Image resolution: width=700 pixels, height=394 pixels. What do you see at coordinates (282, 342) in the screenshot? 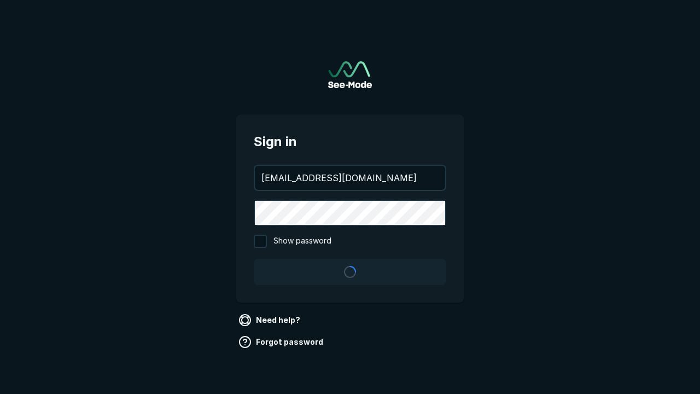
I see `a: Forgot password` at bounding box center [282, 342].